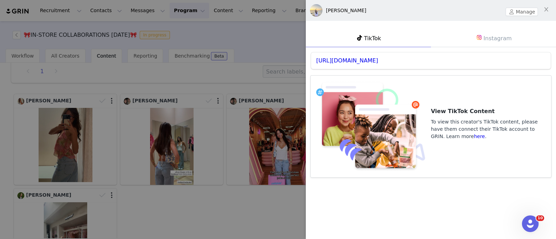 Image resolution: width=556 pixels, height=239 pixels. What do you see at coordinates (479, 38) in the screenshot?
I see `img: instagram.svg` at bounding box center [479, 38].